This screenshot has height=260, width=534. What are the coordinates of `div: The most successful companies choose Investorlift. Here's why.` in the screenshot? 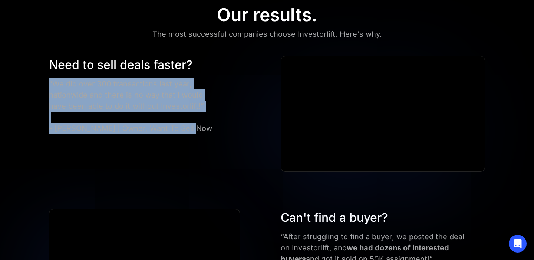 It's located at (267, 34).